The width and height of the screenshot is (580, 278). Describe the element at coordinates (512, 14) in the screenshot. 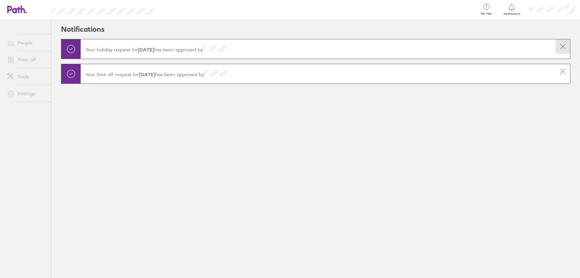

I see `span: Notifications` at that location.